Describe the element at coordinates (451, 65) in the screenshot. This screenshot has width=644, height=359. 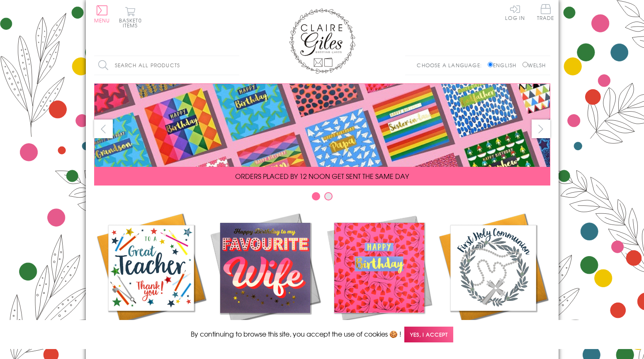
I see `p: Choose a language:` at that location.